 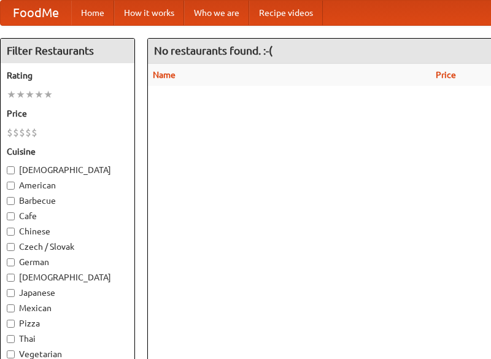 What do you see at coordinates (164, 75) in the screenshot?
I see `a: Name` at bounding box center [164, 75].